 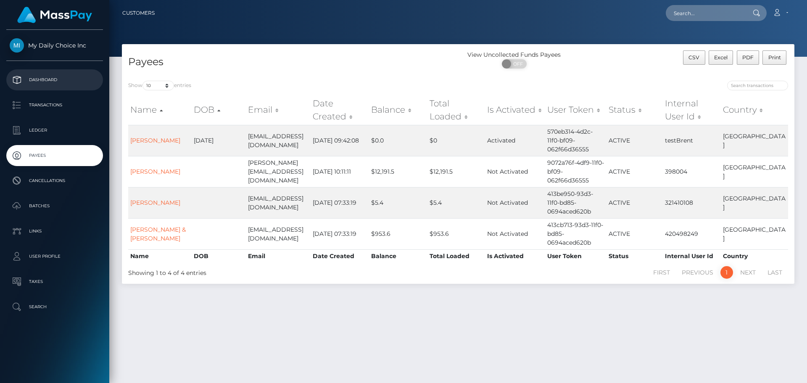 I want to click on p: Taxes, so click(x=55, y=282).